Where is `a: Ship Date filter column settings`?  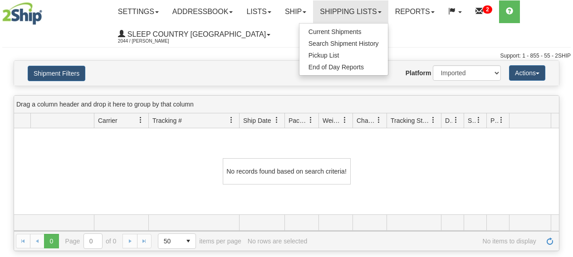 a: Ship Date filter column settings is located at coordinates (277, 120).